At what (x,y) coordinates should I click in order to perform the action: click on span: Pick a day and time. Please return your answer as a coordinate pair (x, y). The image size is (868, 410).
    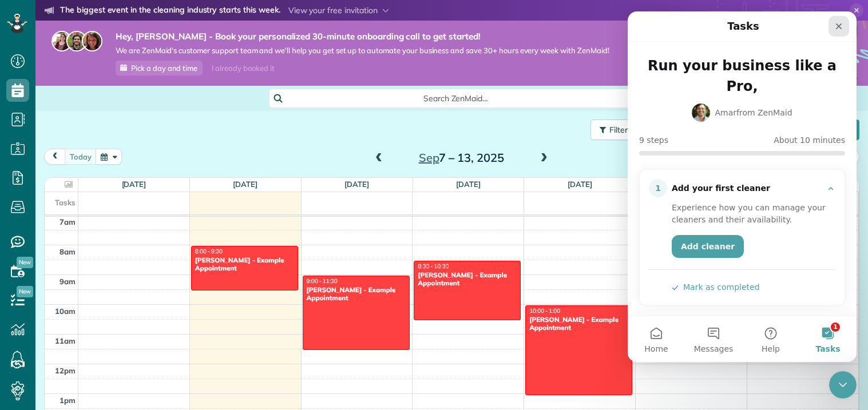
    Looking at the image, I should click on (164, 68).